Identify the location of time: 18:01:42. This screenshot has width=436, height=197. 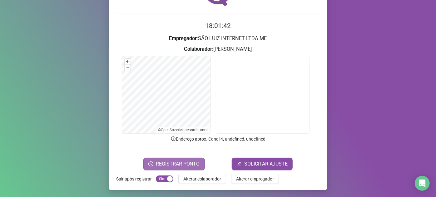
(218, 26).